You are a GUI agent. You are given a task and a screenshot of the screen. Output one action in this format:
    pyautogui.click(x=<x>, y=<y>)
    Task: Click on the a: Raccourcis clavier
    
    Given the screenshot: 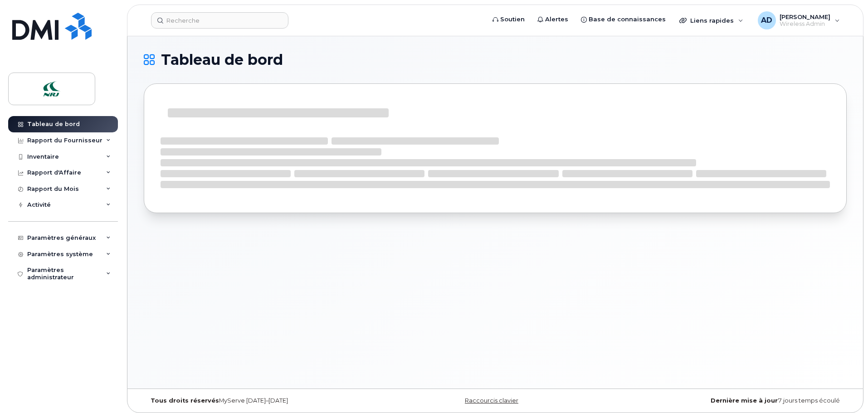 What is the action you would take?
    pyautogui.click(x=492, y=400)
    